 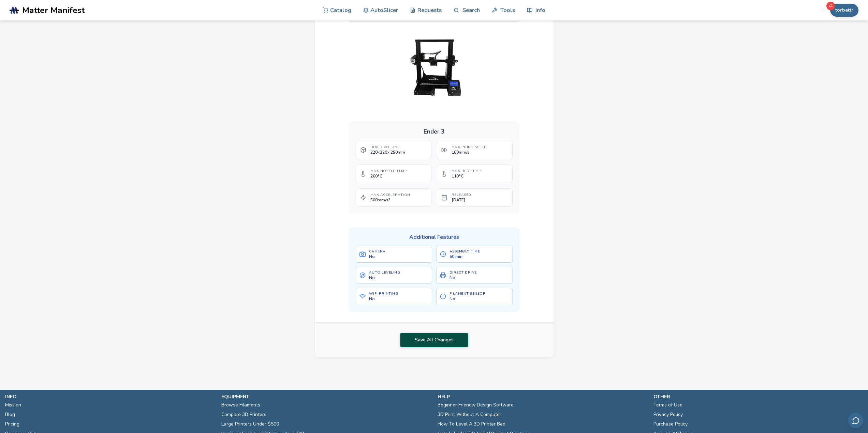 I want to click on span: Direct Drive, so click(x=463, y=272).